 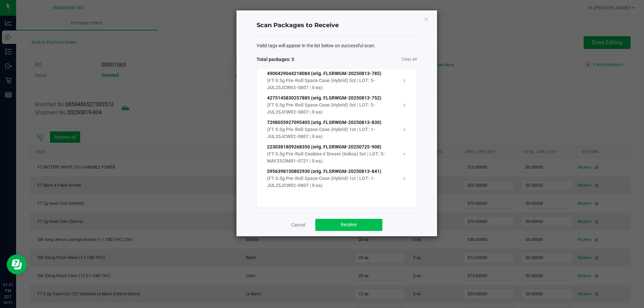 What do you see at coordinates (337, 25) in the screenshot?
I see `h4: Scan Packages to Receive` at bounding box center [337, 25].